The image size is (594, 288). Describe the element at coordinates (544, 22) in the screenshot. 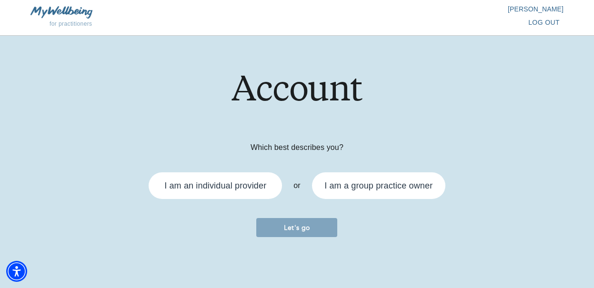

I see `span: log out` at that location.